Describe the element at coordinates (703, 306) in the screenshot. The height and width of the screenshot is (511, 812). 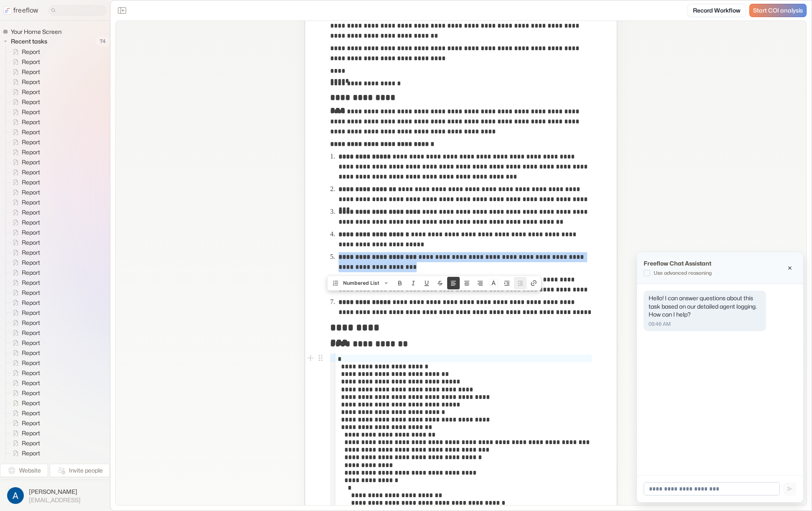
I see `span: Hello! I can answer questions about this task based on our detailed agent logging. How can I help?` at that location.